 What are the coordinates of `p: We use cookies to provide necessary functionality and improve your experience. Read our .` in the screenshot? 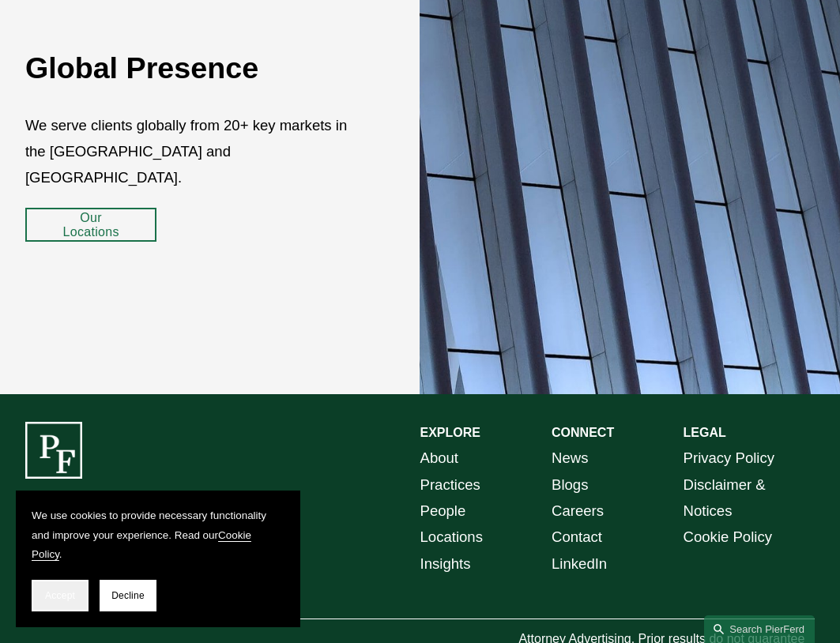 It's located at (158, 535).